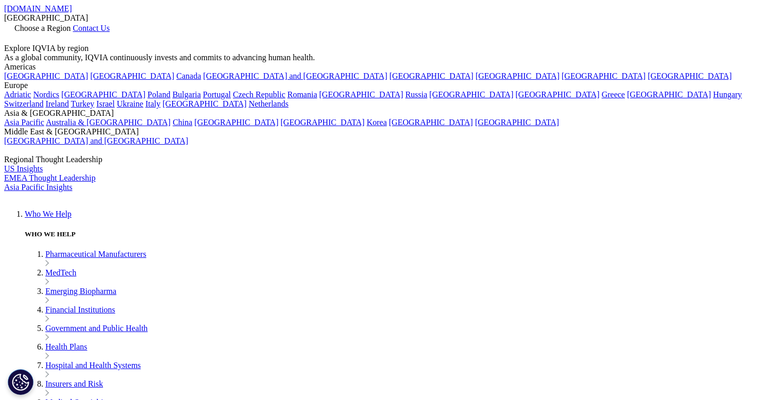 The image size is (779, 400). Describe the element at coordinates (46, 94) in the screenshot. I see `a: Nordics` at that location.